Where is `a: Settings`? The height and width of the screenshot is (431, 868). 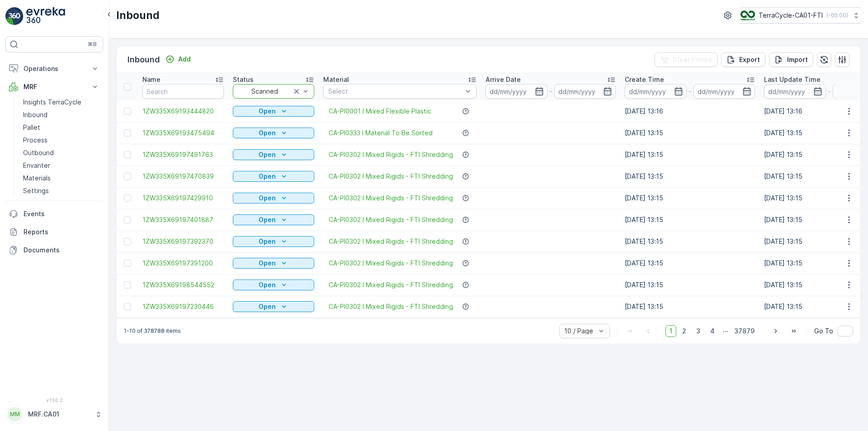 a: Settings is located at coordinates (61, 191).